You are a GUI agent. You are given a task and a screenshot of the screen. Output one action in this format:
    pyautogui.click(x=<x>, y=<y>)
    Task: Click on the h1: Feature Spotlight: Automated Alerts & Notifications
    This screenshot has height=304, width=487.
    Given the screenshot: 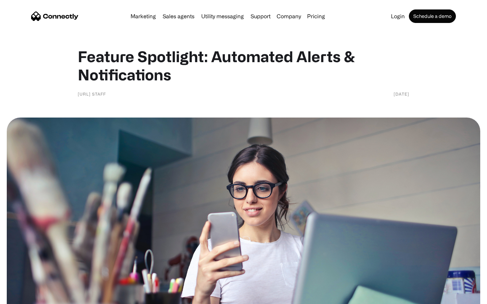 What is the action you would take?
    pyautogui.click(x=244, y=66)
    